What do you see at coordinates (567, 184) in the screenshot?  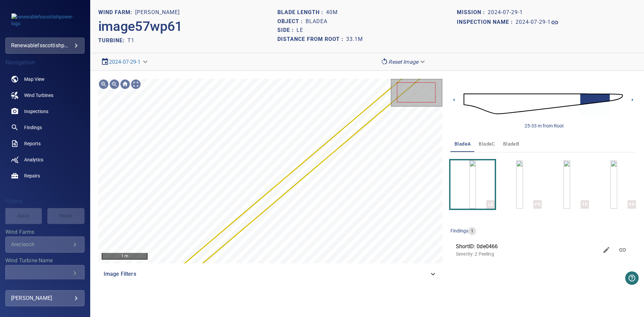 I see `button: TE` at bounding box center [567, 184].